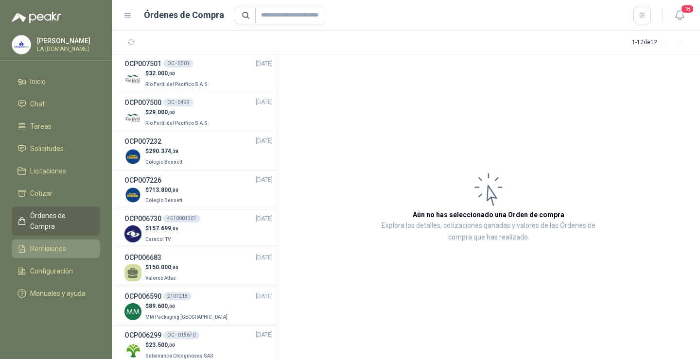  Describe the element at coordinates (162, 345) in the screenshot. I see `span: 23.500` at that location.